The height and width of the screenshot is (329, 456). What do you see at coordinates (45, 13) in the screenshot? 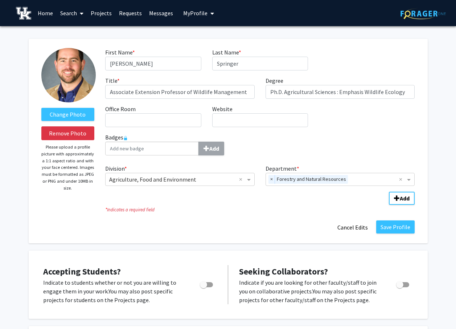
I see `a: Home` at bounding box center [45, 13].